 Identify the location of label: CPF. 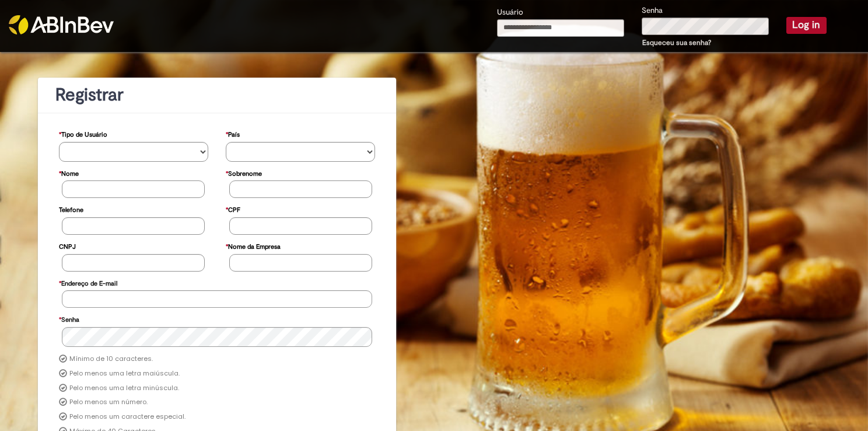
(233, 209).